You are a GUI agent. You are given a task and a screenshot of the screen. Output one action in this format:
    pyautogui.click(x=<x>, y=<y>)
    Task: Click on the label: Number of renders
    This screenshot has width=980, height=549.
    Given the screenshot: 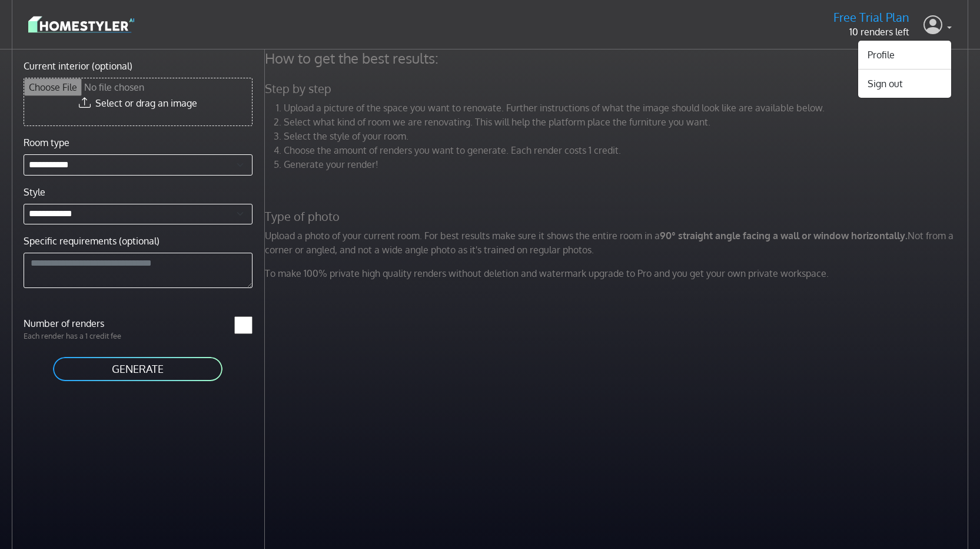 What is the action you would take?
    pyautogui.click(x=77, y=324)
    